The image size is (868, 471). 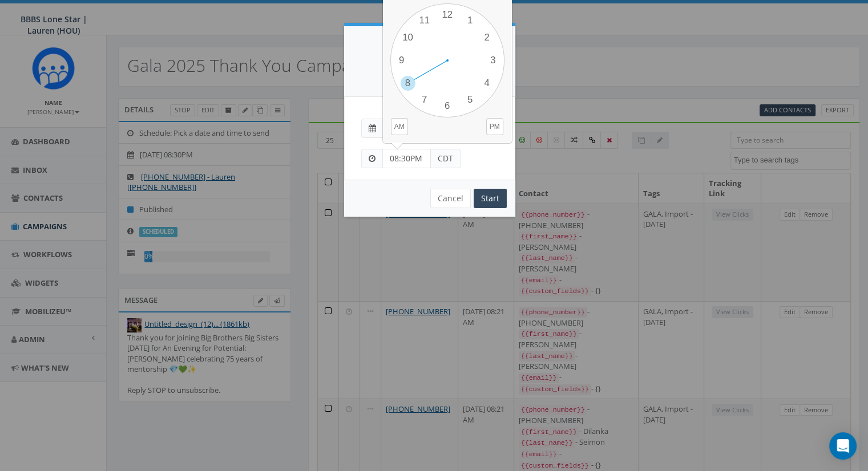 What do you see at coordinates (843, 446) in the screenshot?
I see `div: Open Intercom Messenger` at bounding box center [843, 446].